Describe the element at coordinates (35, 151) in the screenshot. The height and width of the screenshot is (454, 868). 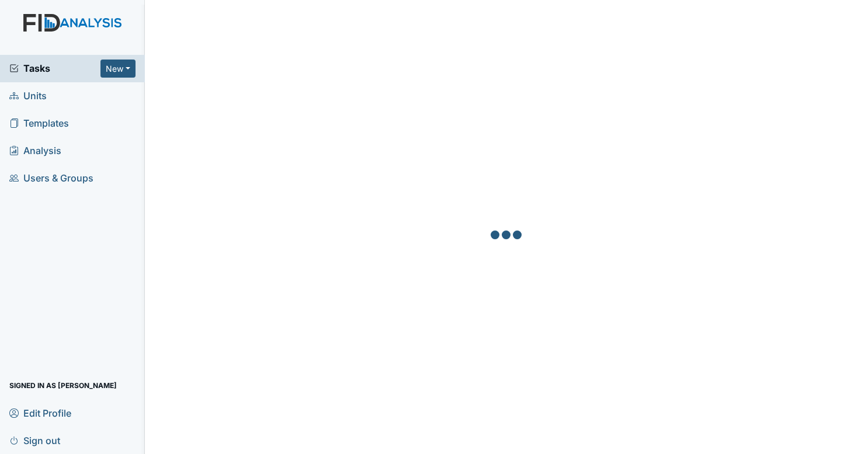
I see `span: Analysis` at that location.